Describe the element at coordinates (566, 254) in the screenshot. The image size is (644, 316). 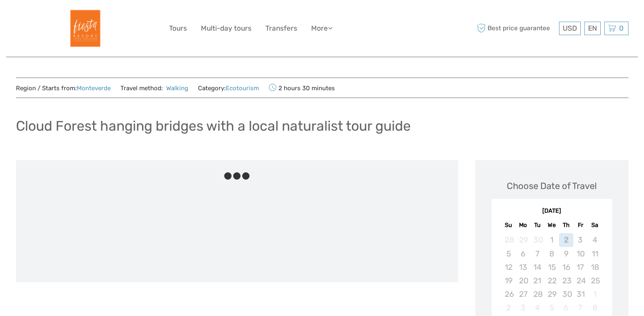
I see `div: Not available Thursday, October 9th, 2025` at that location.